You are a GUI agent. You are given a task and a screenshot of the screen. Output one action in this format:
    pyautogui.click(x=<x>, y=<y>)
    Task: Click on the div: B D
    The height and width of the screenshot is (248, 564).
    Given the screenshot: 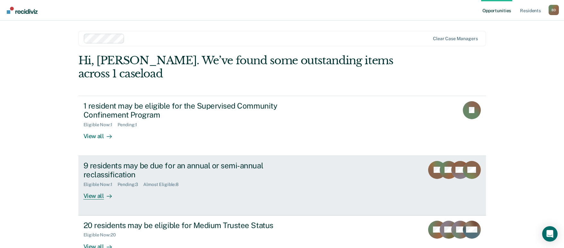 What is the action you would take?
    pyautogui.click(x=554, y=10)
    